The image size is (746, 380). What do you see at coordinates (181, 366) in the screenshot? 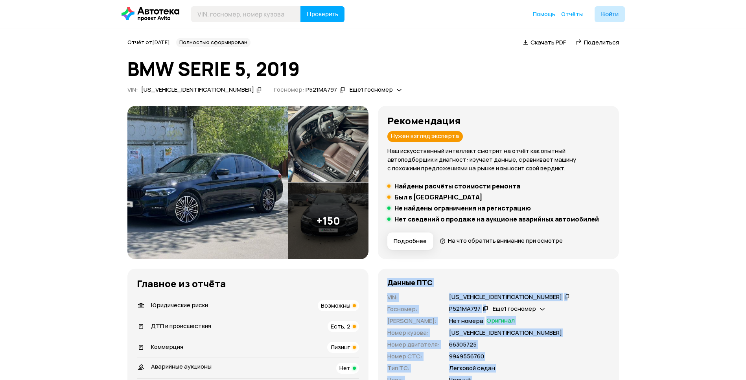
I see `span: Аварийные аукционы` at bounding box center [181, 366].